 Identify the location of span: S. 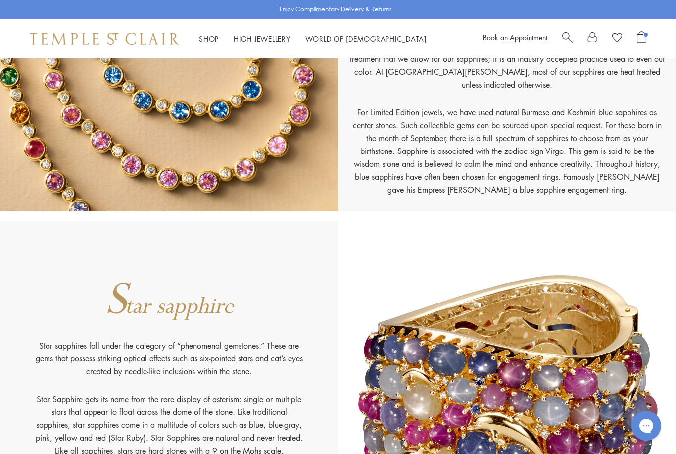
(115, 300).